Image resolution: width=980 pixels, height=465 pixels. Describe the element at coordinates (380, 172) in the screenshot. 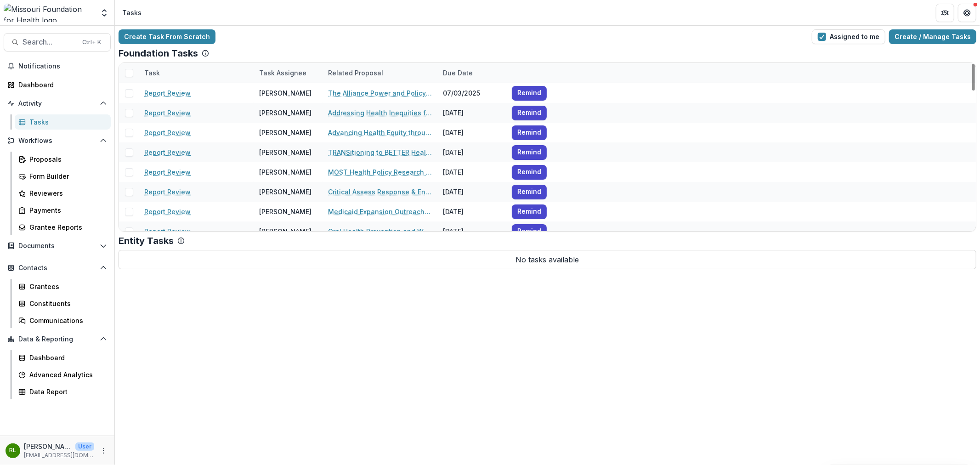

I see `a: MOST Health Policy Research Initiative` at that location.